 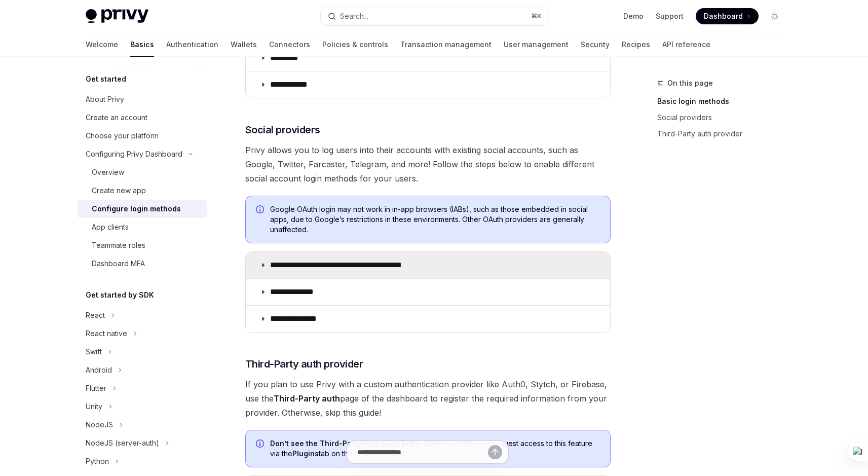 What do you see at coordinates (137, 209) in the screenshot?
I see `div: Configure login methods` at bounding box center [137, 209].